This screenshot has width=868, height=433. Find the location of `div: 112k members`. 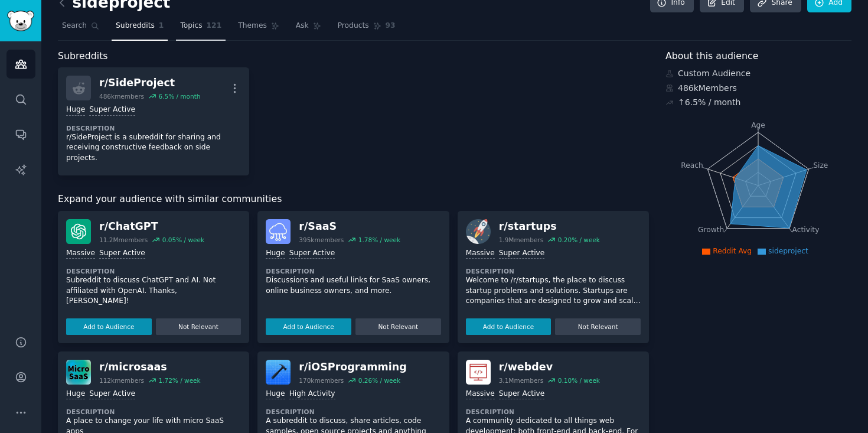

div: 112k members is located at coordinates (121, 380).